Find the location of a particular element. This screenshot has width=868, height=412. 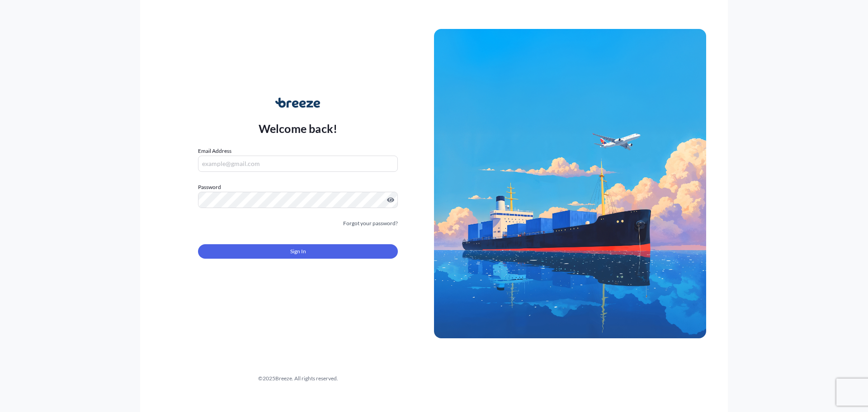

span: Sign In is located at coordinates (298, 252).